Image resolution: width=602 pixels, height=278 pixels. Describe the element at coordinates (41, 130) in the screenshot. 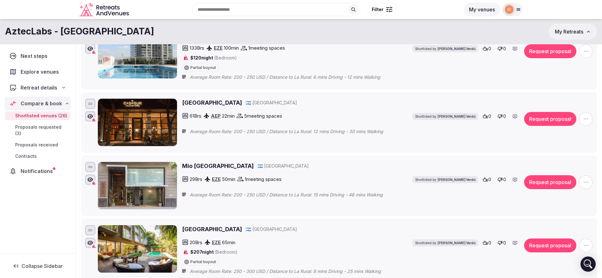

I see `span: Proposals requested (3)` at that location.